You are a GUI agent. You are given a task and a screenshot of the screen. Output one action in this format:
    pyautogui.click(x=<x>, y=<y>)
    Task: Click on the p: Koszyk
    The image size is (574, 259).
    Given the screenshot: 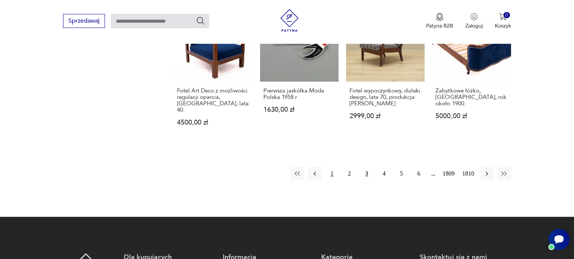 What is the action you would take?
    pyautogui.click(x=503, y=26)
    